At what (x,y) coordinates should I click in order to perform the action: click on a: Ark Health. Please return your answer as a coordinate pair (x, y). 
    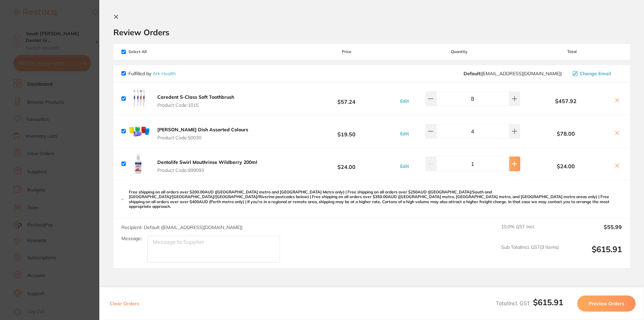
    Looking at the image, I should click on (164, 74).